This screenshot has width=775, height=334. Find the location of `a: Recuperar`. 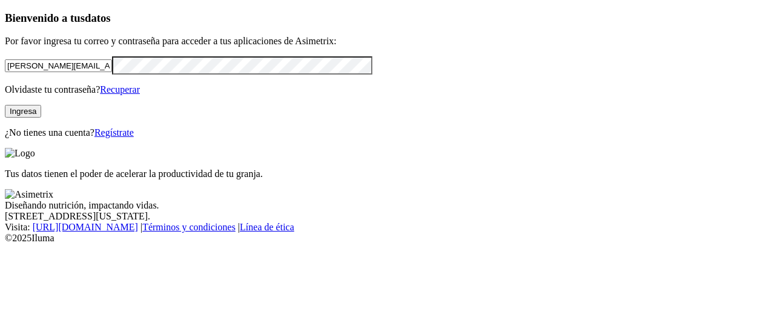

a: Recuperar is located at coordinates (120, 89).